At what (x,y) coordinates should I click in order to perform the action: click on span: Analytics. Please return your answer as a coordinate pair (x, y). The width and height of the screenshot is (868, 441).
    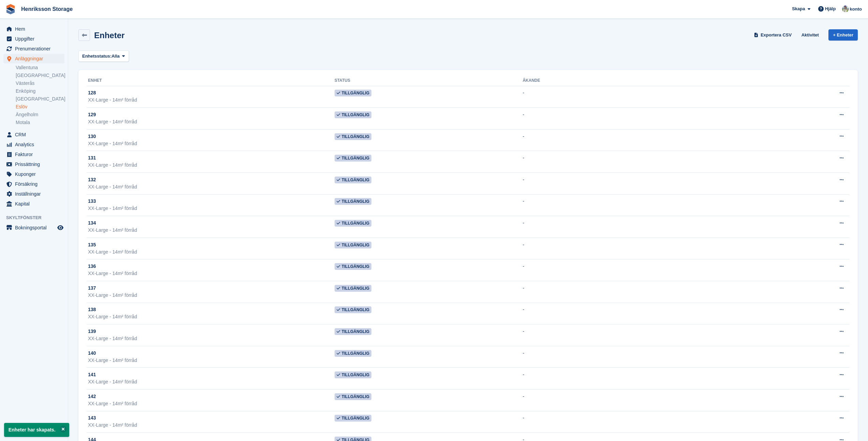
    Looking at the image, I should click on (35, 144).